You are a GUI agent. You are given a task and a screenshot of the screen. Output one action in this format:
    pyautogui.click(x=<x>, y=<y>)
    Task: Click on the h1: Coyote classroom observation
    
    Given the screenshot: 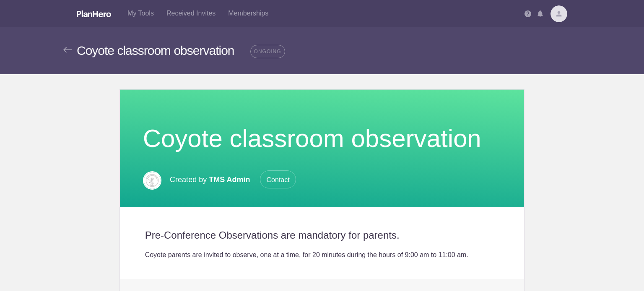 What is the action you would take?
    pyautogui.click(x=322, y=139)
    